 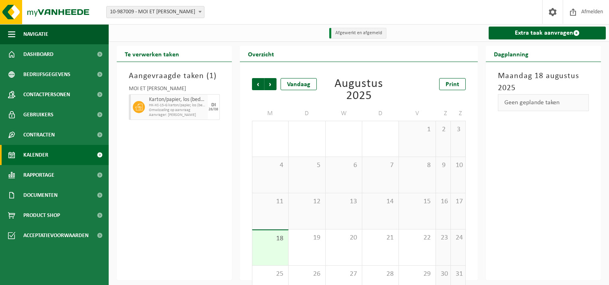 What do you see at coordinates (380, 165) in the screenshot?
I see `span: 7` at bounding box center [380, 165].